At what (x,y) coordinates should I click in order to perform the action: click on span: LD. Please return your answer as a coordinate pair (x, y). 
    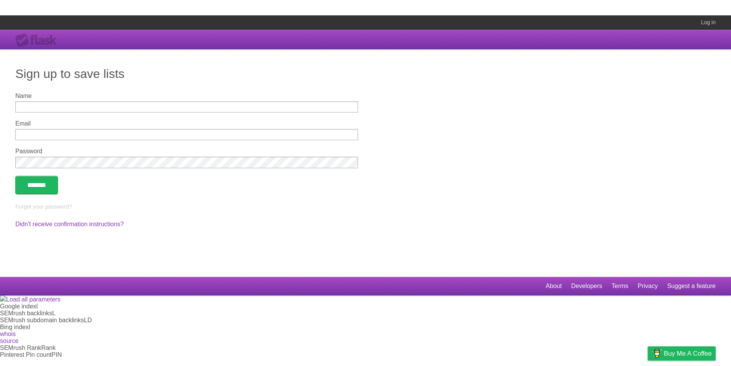
    Looking at the image, I should click on (88, 319).